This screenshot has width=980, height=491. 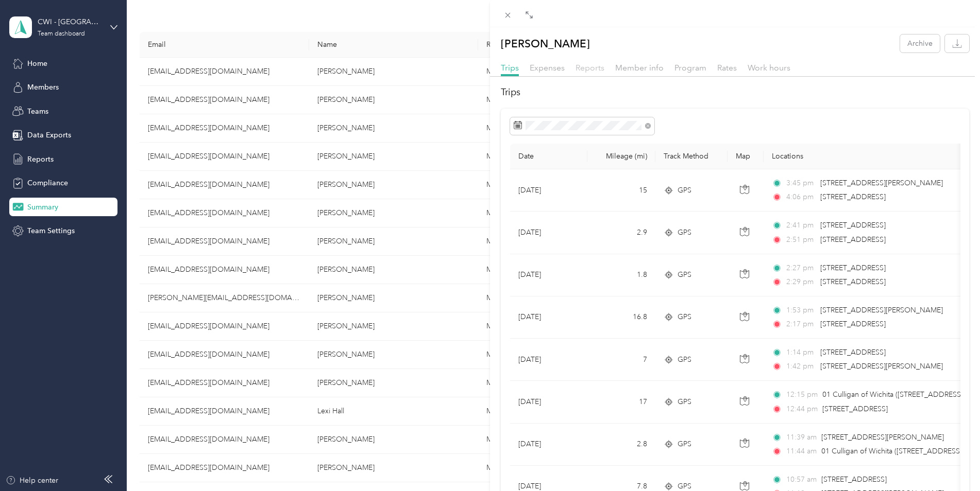 What do you see at coordinates (801, 480) in the screenshot?
I see `span: 10:57 am` at bounding box center [801, 480].